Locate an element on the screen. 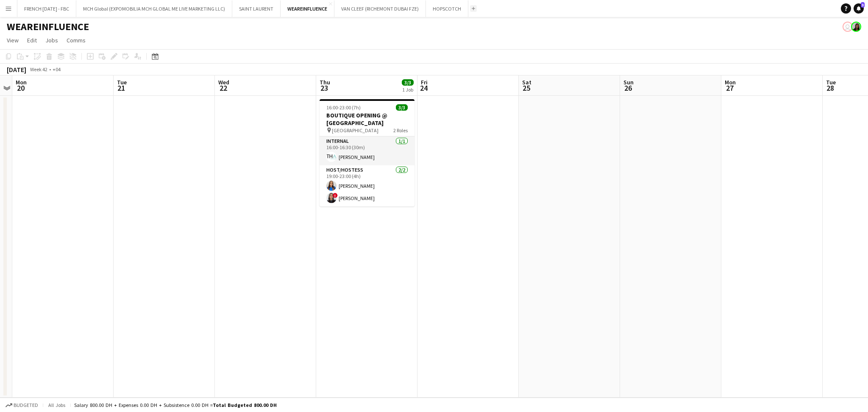 This screenshot has height=412, width=868. a: Edit is located at coordinates (32, 40).